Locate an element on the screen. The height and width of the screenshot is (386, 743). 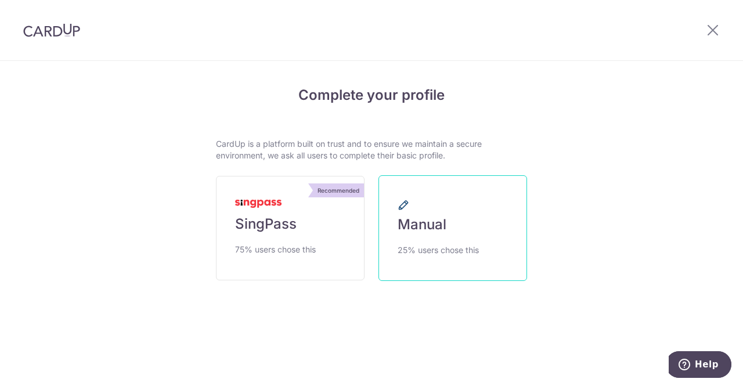
p: CardUp is a platform built on trust and to ensure we maintain a secure environment, we ask all us... is located at coordinates (371, 150).